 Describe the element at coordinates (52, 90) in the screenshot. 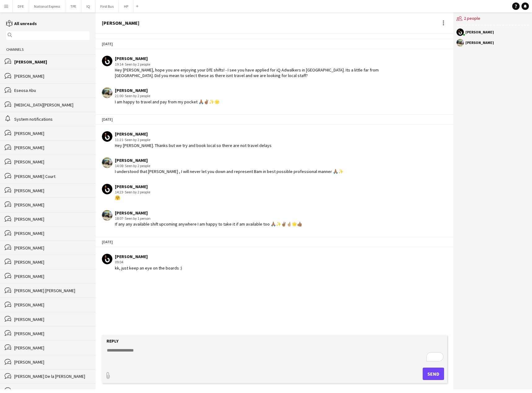

I see `div: Eseosa Abu` at that location.